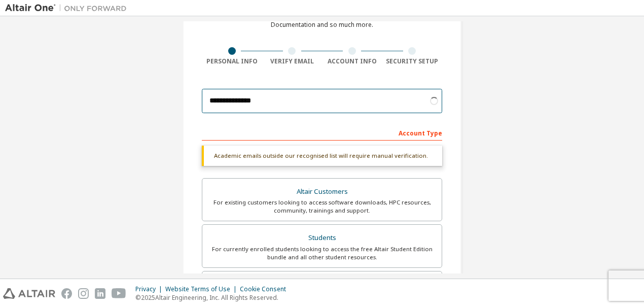  I want to click on div: Personal Info, so click(232, 61).